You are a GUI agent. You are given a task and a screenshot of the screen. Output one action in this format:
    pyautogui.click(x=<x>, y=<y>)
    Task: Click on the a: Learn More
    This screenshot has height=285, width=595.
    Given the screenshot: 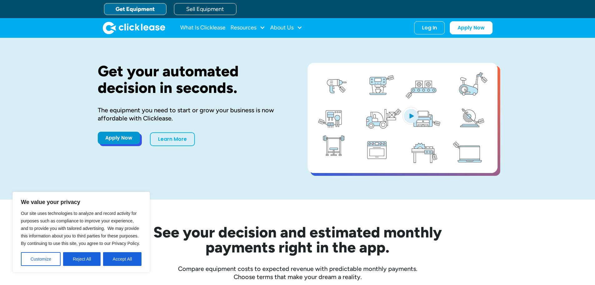 What is the action you would take?
    pyautogui.click(x=172, y=139)
    